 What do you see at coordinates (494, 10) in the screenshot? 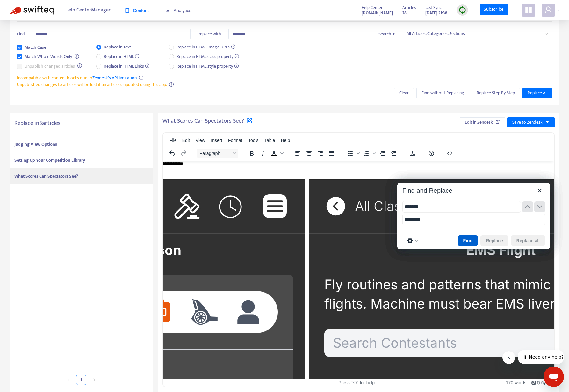
I see `a: Subscribe` at bounding box center [494, 10].